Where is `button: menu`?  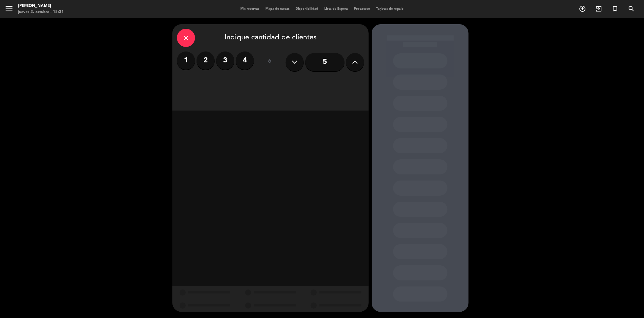
button: menu is located at coordinates (9, 9).